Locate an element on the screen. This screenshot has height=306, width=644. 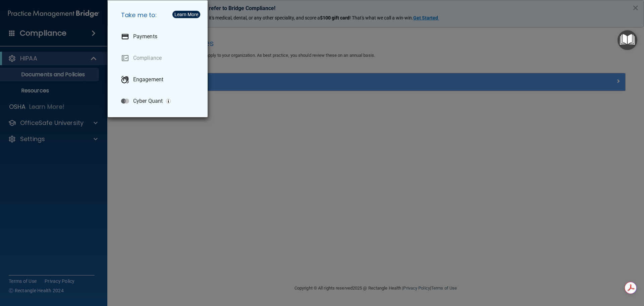
a: Payments is located at coordinates (159, 37).